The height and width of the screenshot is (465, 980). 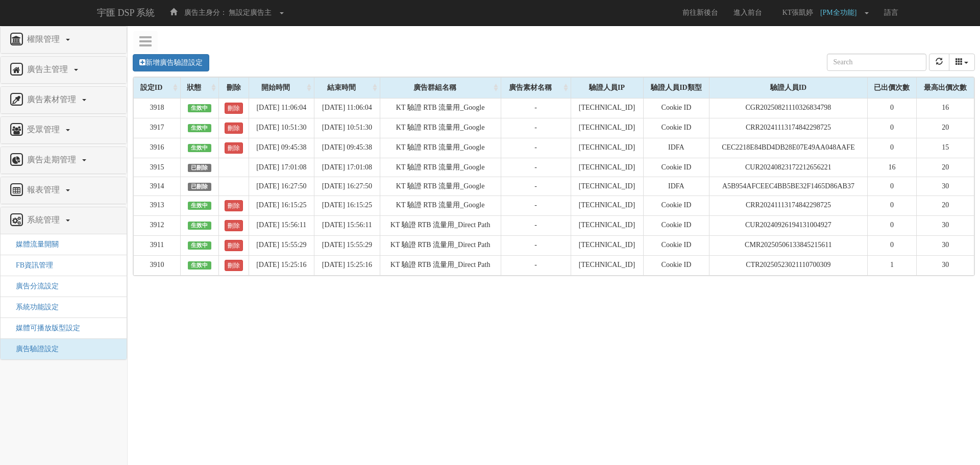 I want to click on span: 媒體流量開關, so click(x=33, y=244).